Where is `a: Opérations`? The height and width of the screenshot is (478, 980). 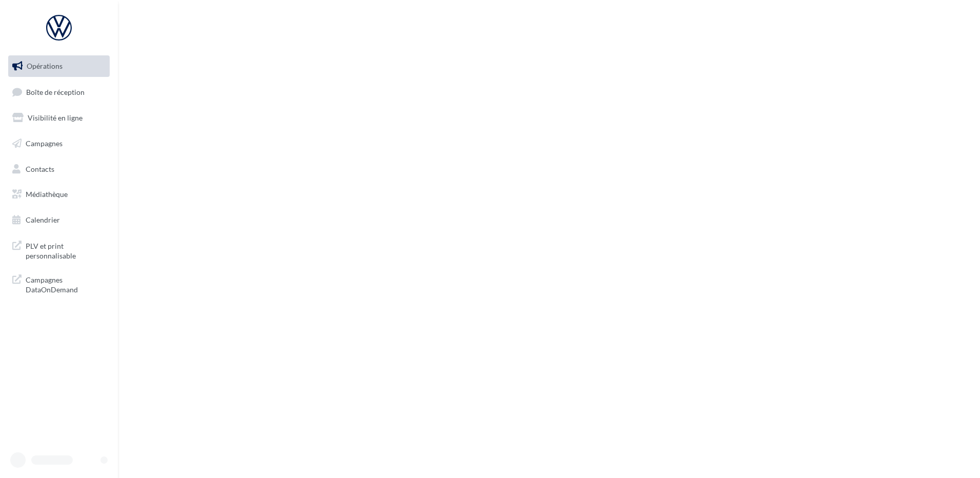 a: Opérations is located at coordinates (59, 66).